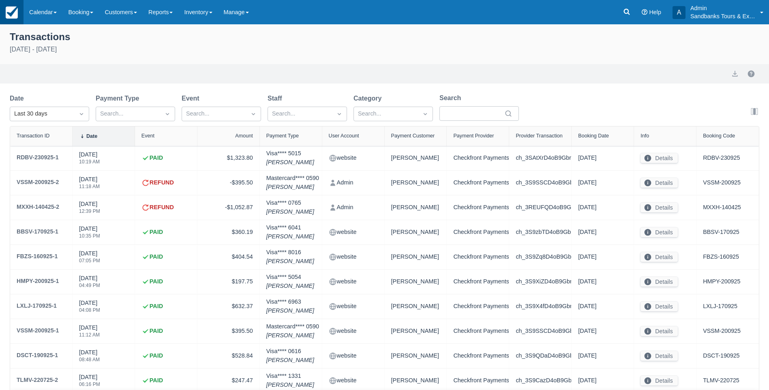 The image size is (769, 390). I want to click on label: Search, so click(452, 98).